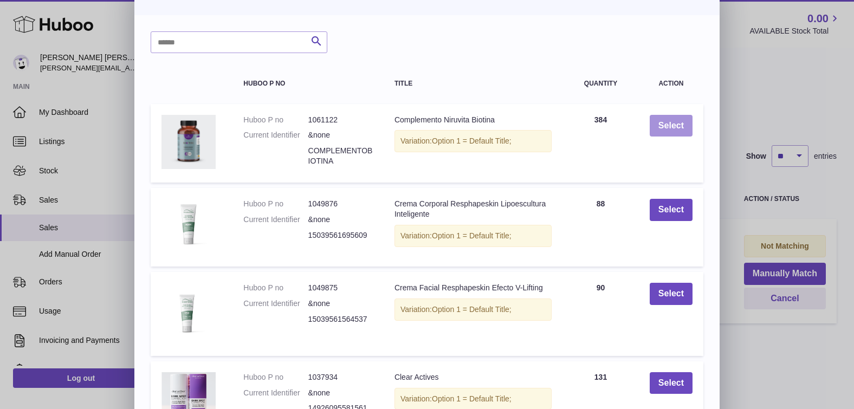  What do you see at coordinates (340, 120) in the screenshot?
I see `dd: 1061122` at bounding box center [340, 120].